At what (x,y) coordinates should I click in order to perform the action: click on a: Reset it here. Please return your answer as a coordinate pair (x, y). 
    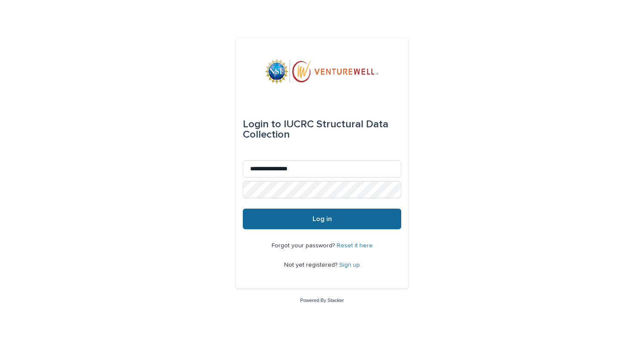
    Looking at the image, I should click on (355, 246).